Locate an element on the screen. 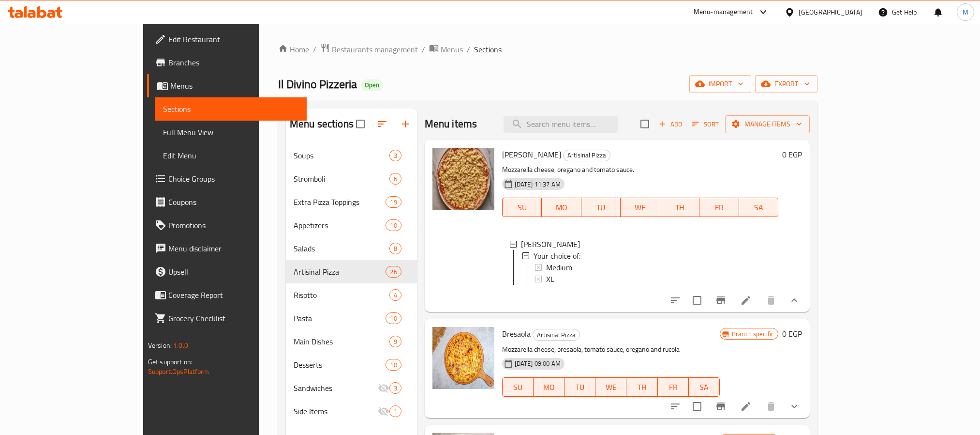 Image resolution: width=980 pixels, height=435 pixels. div: Risotto4 is located at coordinates (351, 295).